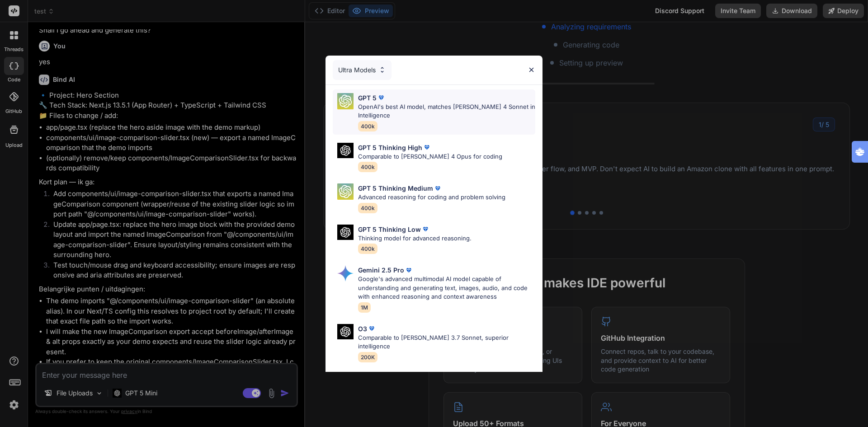  Describe the element at coordinates (447, 288) in the screenshot. I see `p: Google's advanced multimodal AI model capable of understanding and generating text, images, audio...` at that location.